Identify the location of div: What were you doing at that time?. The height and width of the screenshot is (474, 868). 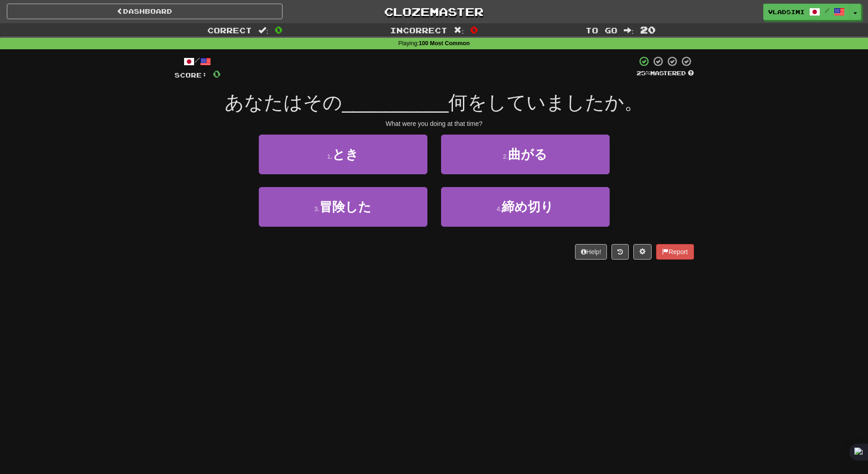
(434, 124).